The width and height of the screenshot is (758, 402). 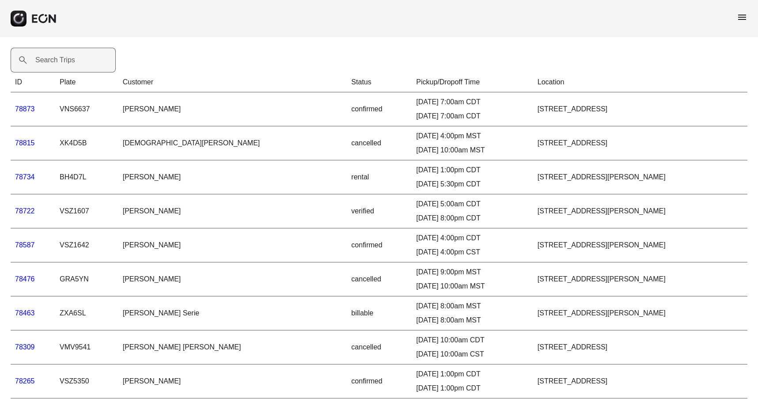 I want to click on th: Pickup/Dropoff Time, so click(x=472, y=82).